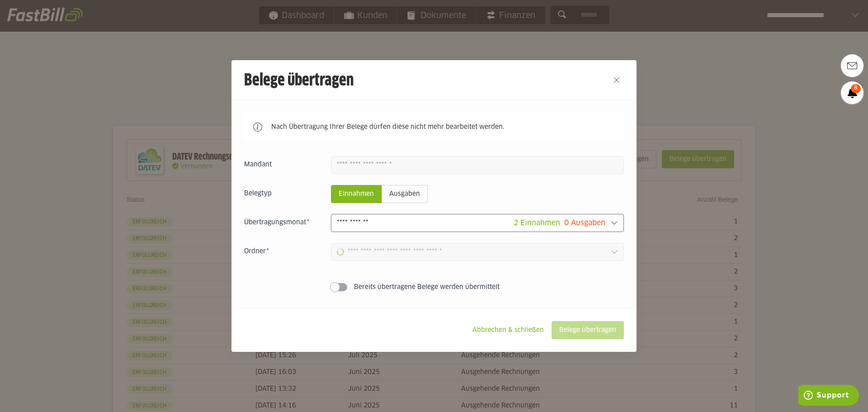  I want to click on sl-radio-button: Ausgaben, so click(405, 194).